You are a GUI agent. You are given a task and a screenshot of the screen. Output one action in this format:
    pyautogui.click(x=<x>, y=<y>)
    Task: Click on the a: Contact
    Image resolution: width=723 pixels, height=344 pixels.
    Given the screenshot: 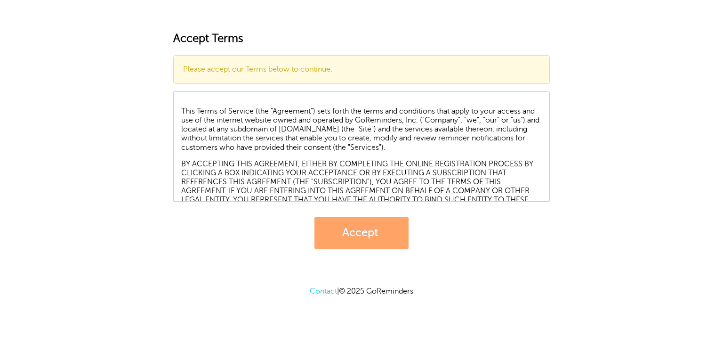 What is the action you would take?
    pyautogui.click(x=324, y=291)
    